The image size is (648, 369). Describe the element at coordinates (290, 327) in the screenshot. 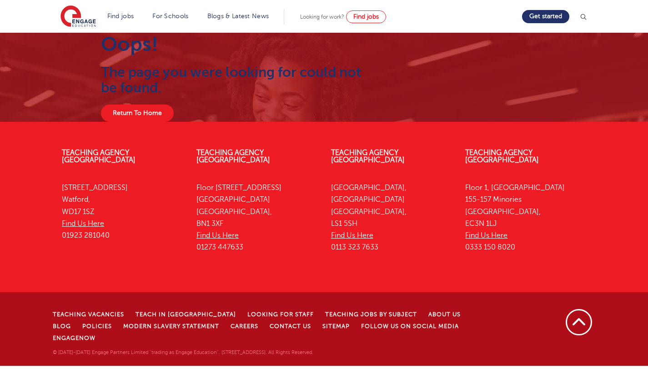

I see `a: Contact Us` at that location.